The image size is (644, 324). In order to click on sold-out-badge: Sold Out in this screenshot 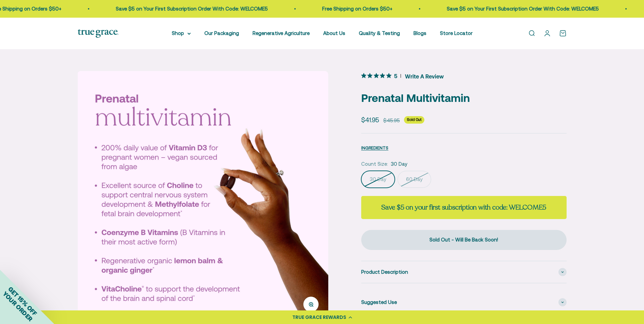, I will do `click(414, 120)`.